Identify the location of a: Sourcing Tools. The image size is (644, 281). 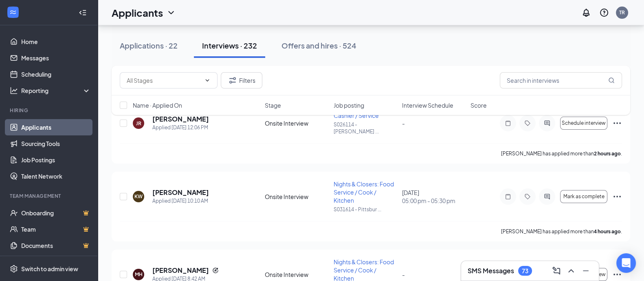
(56, 144).